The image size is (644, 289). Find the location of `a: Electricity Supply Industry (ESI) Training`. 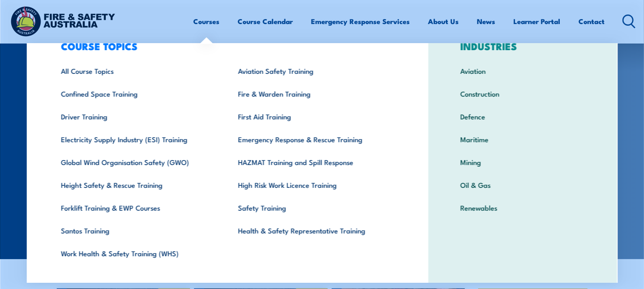

a: Electricity Supply Industry (ESI) Training is located at coordinates (137, 139).